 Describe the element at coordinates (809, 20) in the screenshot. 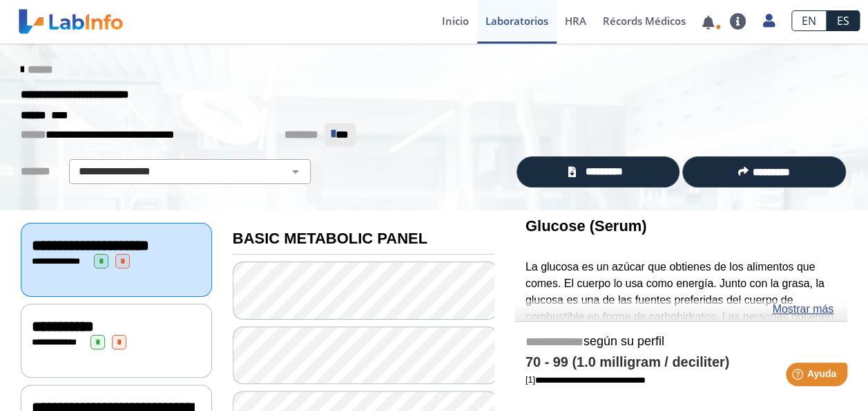

I see `a: EN` at that location.